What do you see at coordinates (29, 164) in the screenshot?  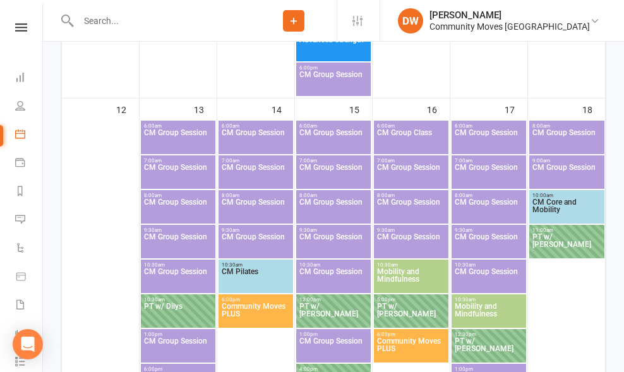 I see `a: Payments` at bounding box center [29, 164].